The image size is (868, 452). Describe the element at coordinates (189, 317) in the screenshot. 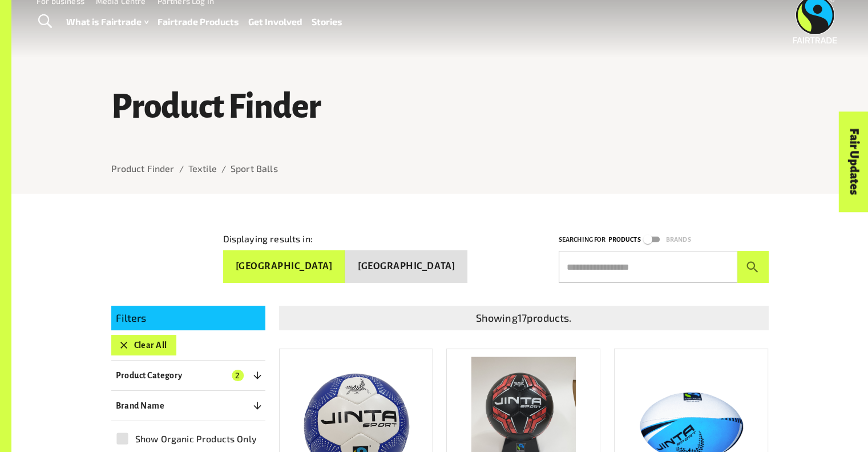

I see `p: Filters` at that location.